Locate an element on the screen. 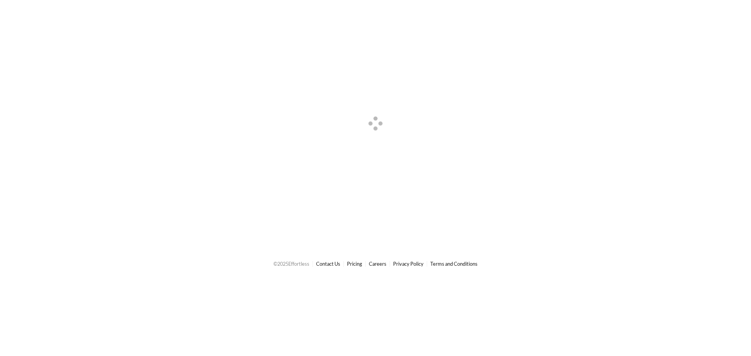 The height and width of the screenshot is (356, 751). a: Contact Us is located at coordinates (328, 264).